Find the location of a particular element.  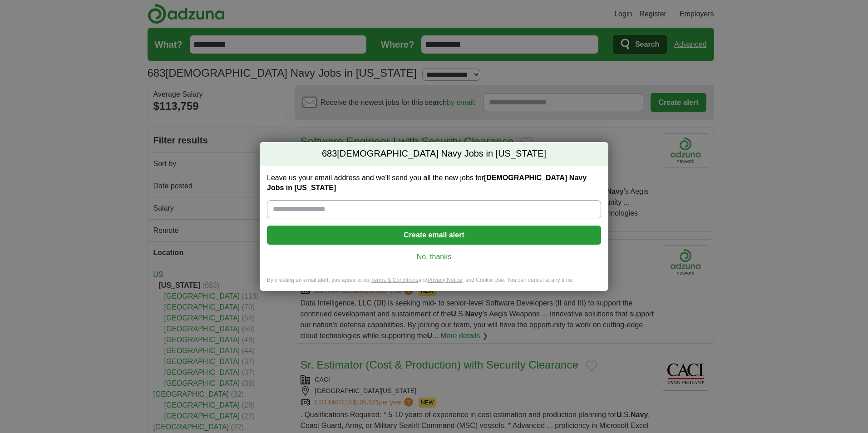

button: Create email alert is located at coordinates (434, 235).